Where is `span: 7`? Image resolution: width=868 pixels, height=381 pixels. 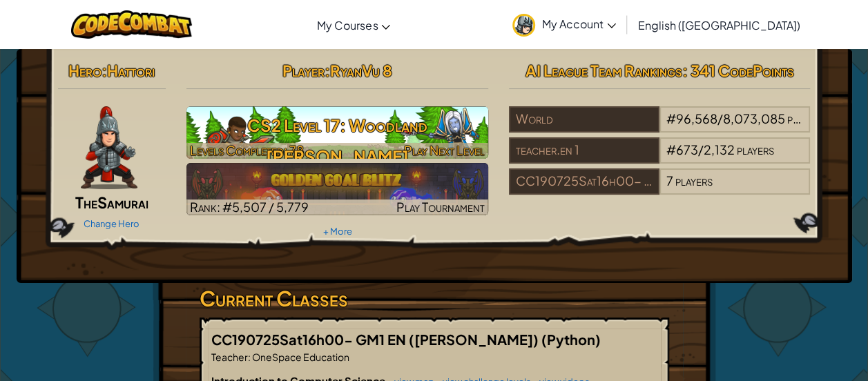 span: 7 is located at coordinates (670, 181).